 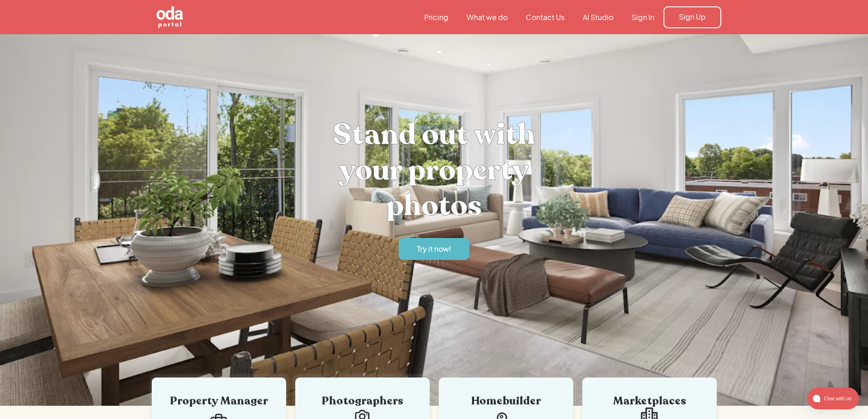 I want to click on span: Chat with us, so click(x=837, y=399).